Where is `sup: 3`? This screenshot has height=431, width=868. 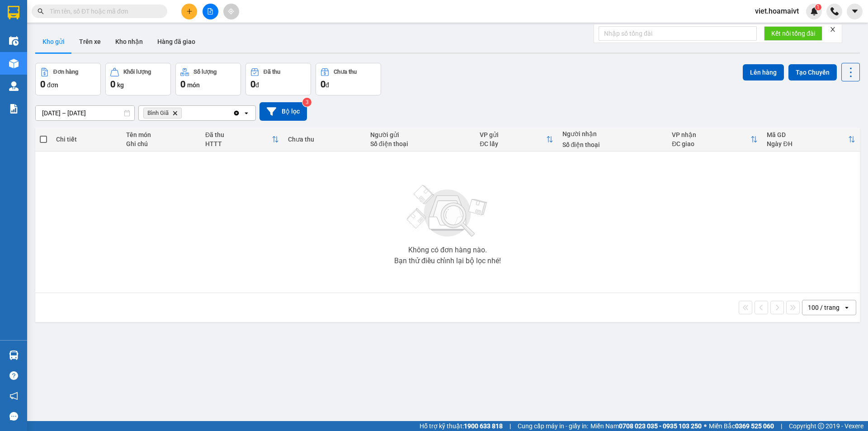 sup: 3 is located at coordinates (307, 102).